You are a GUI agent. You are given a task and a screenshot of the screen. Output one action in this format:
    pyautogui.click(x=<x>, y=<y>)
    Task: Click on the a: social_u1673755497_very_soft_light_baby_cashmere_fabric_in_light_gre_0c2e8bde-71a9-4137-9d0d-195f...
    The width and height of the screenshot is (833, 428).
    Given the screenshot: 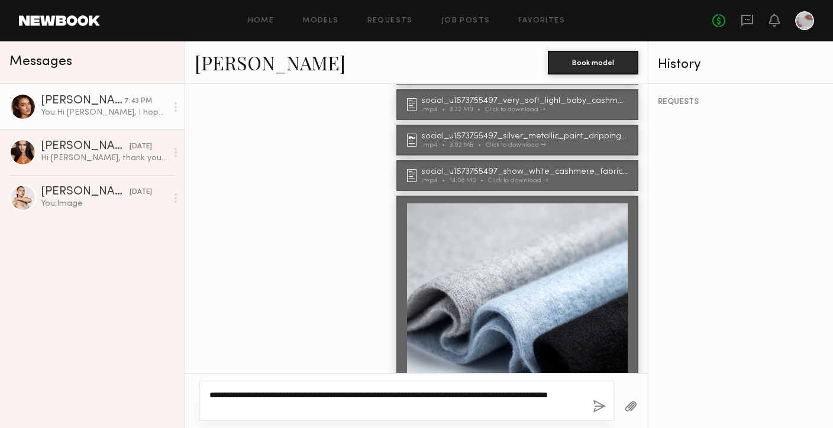 What is the action you would take?
    pyautogui.click(x=519, y=105)
    